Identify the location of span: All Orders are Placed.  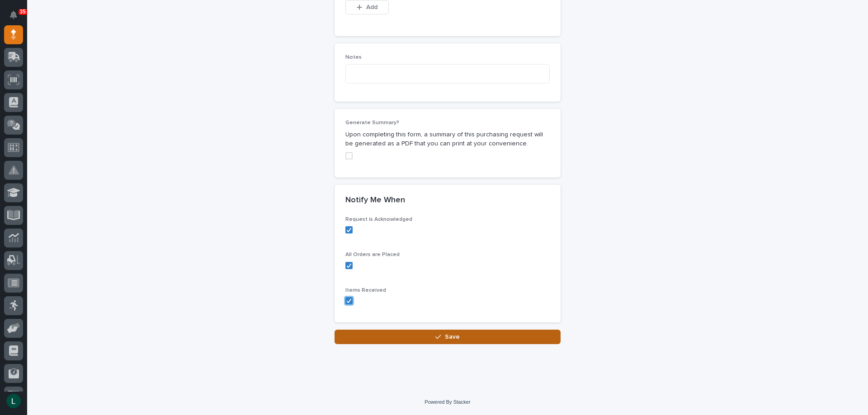
(373, 255).